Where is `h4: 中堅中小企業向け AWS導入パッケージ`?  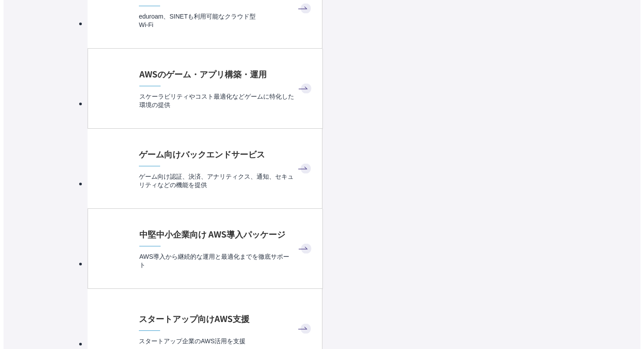
h4: 中堅中小企業向け AWS導入パッケージ is located at coordinates (226, 234).